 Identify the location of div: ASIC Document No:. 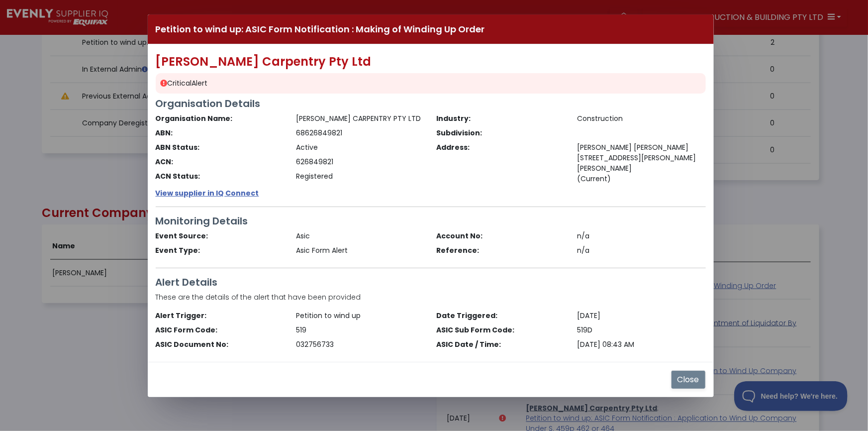
(220, 344).